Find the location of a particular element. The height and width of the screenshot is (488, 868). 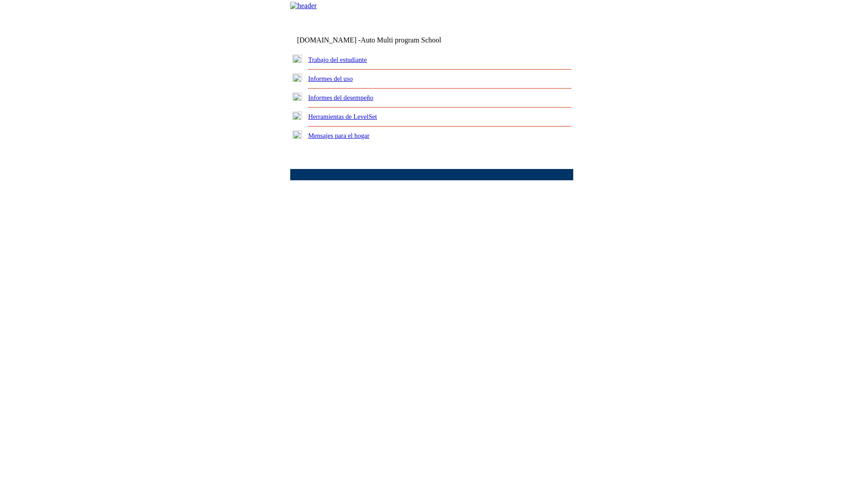

a: Mensajes para el hogar is located at coordinates (339, 136).